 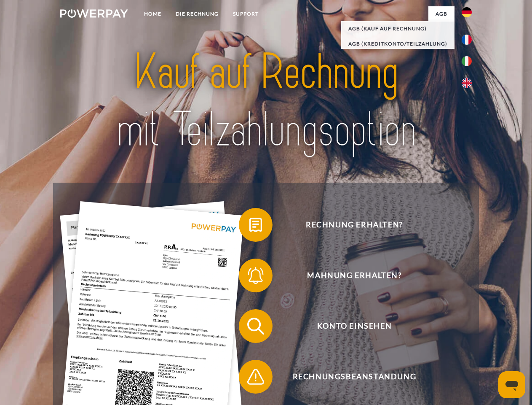 What do you see at coordinates (349, 376) in the screenshot?
I see `button: Rechnungsbeanstandung` at bounding box center [349, 376].